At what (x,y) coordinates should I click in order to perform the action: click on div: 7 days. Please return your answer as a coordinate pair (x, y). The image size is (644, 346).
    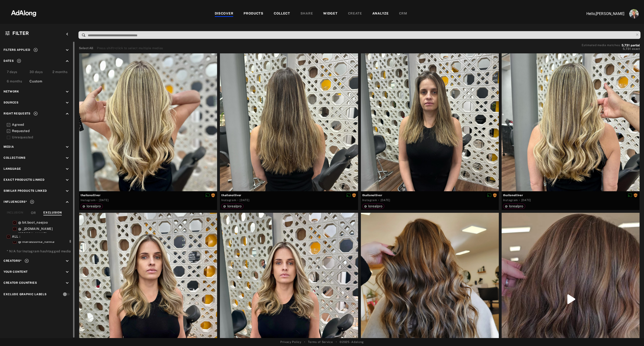
    Looking at the image, I should click on (12, 72).